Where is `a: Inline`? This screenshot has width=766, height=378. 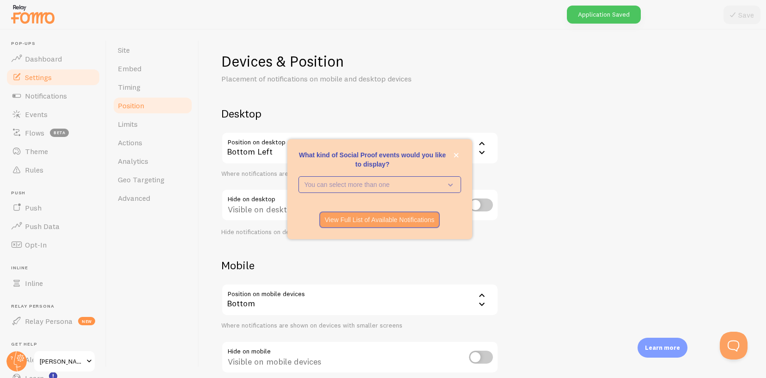
a: Inline is located at coordinates (53, 283).